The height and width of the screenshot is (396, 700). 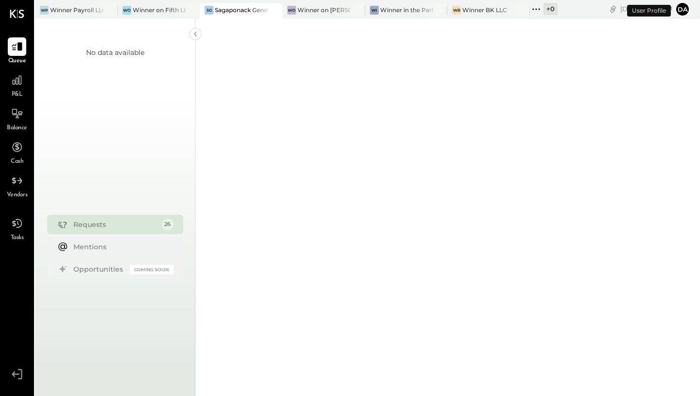 I want to click on div: Requests, so click(x=115, y=225).